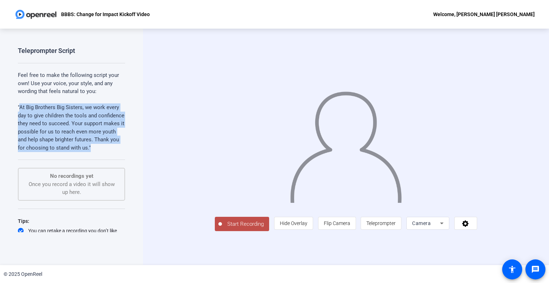  What do you see at coordinates (71, 83) in the screenshot?
I see `p: Feel free to make the following script your own! Use your voice, your style, and any wording that...` at bounding box center [71, 83].